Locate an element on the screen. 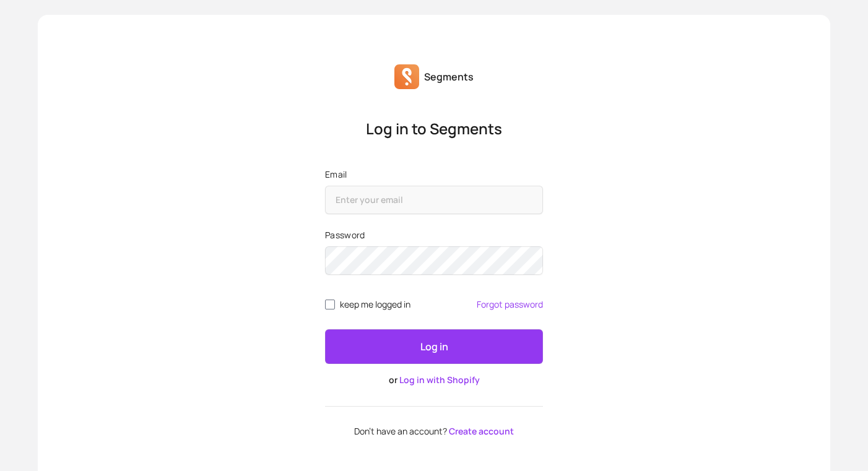 The image size is (868, 471). p: Segments is located at coordinates (449, 77).